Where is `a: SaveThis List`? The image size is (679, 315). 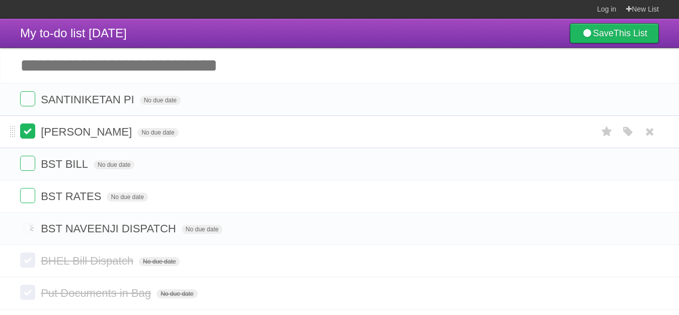
a: SaveThis List is located at coordinates (614, 33).